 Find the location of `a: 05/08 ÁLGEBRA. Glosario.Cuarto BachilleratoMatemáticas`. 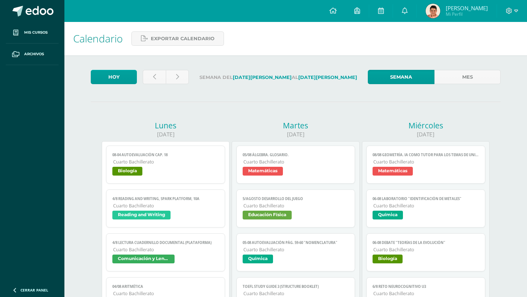

a: 05/08 ÁLGEBRA. Glosario.Cuarto BachilleratoMatemáticas is located at coordinates (296, 165).